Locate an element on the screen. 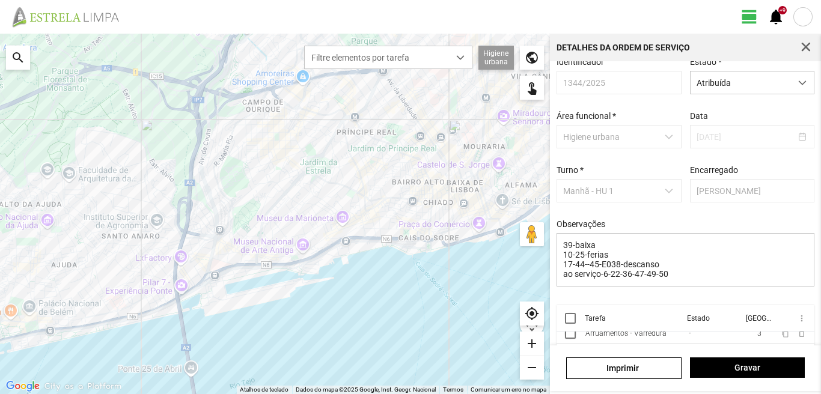 This screenshot has width=821, height=394. span: content_copy is located at coordinates (784, 333).